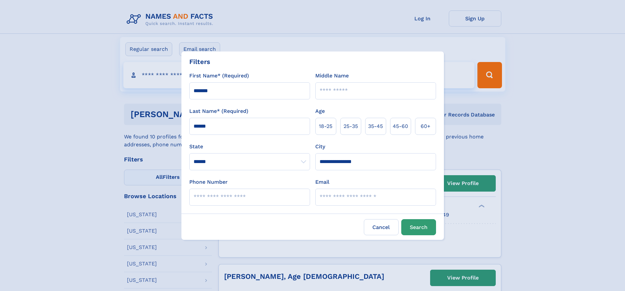  I want to click on div: Filters, so click(200, 62).